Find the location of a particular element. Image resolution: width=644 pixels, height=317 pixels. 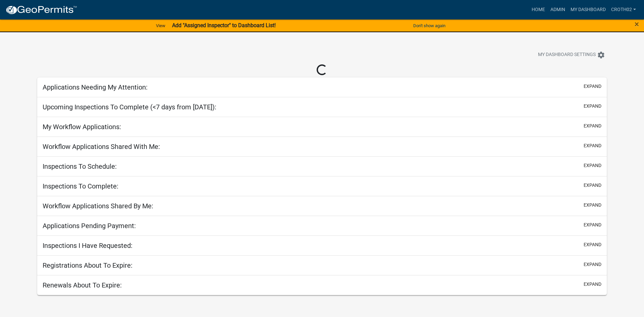

h5: Inspections I Have Requested: is located at coordinates (88, 246).